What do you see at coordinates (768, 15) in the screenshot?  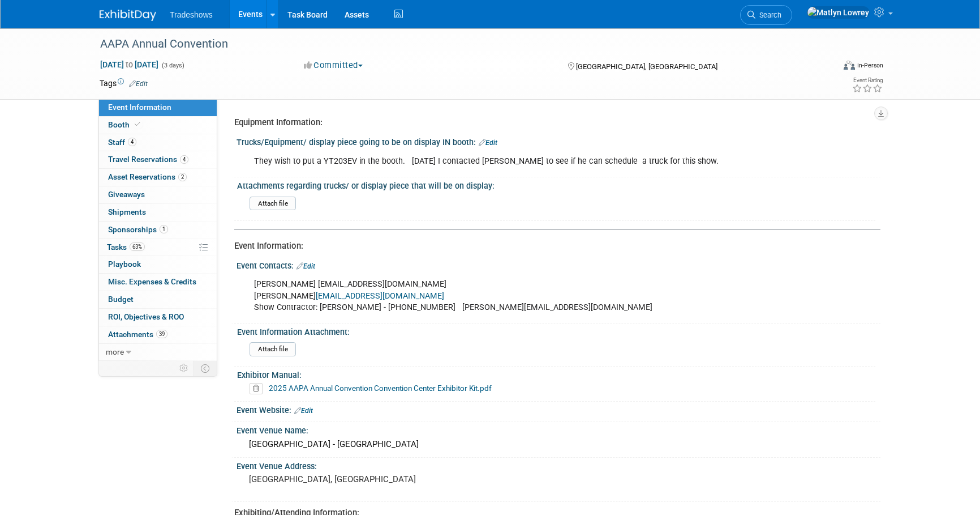 I see `span: Search` at bounding box center [768, 15].